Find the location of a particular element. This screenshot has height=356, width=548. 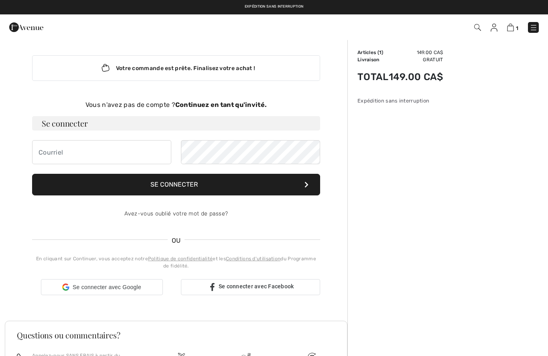

td: Gratuit is located at coordinates (416, 60).